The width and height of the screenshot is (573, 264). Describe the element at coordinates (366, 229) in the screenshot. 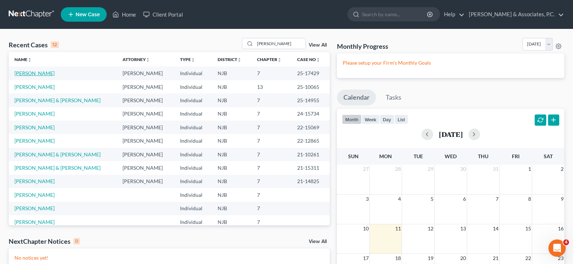

I see `span: 10` at that location.